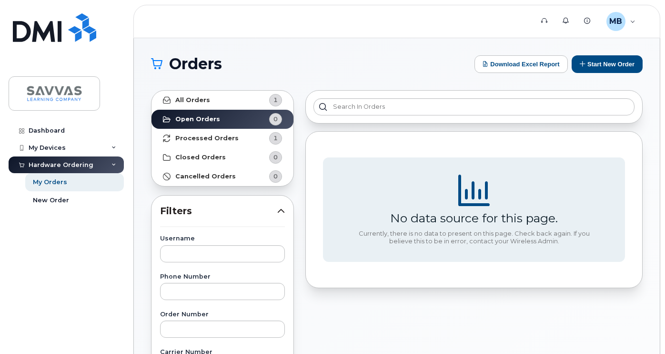  I want to click on a: All Orders1, so click(223, 100).